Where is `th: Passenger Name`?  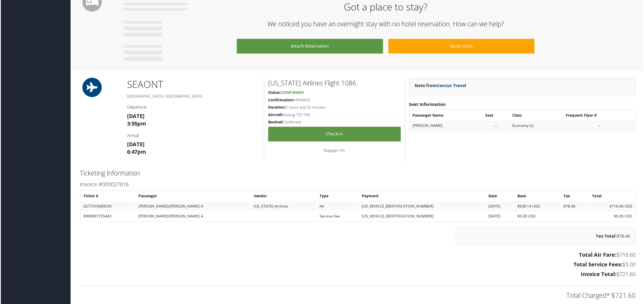 th: Passenger Name is located at coordinates (447, 116).